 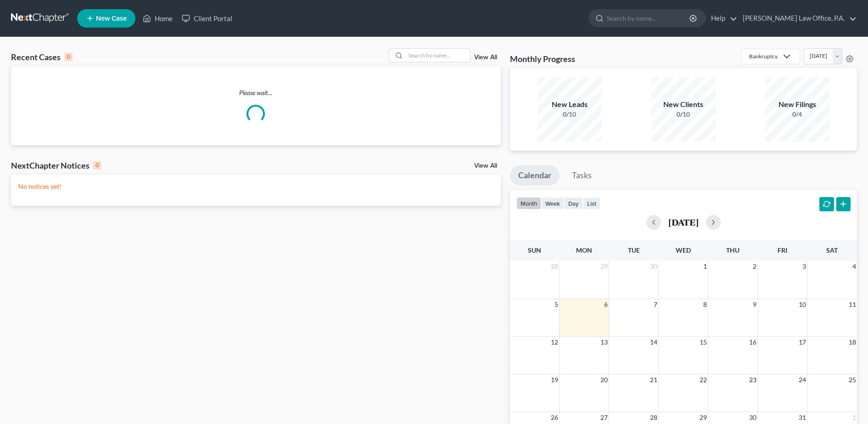 What do you see at coordinates (574, 203) in the screenshot?
I see `button: day` at bounding box center [574, 203].